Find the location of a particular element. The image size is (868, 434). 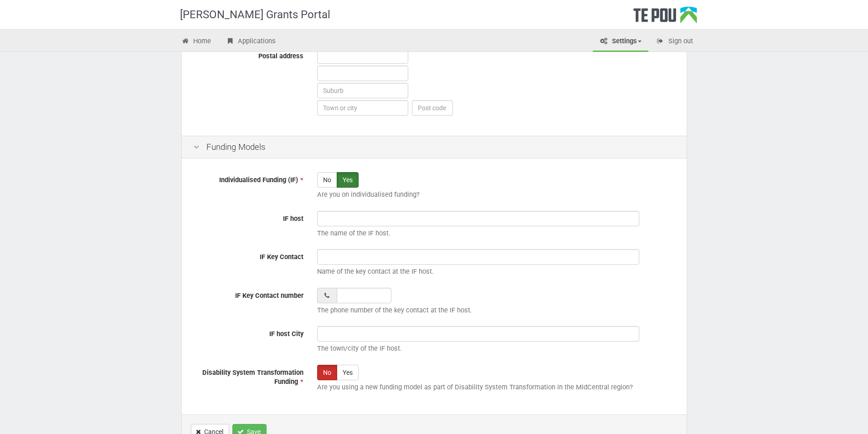

a: Settings is located at coordinates (621, 42).